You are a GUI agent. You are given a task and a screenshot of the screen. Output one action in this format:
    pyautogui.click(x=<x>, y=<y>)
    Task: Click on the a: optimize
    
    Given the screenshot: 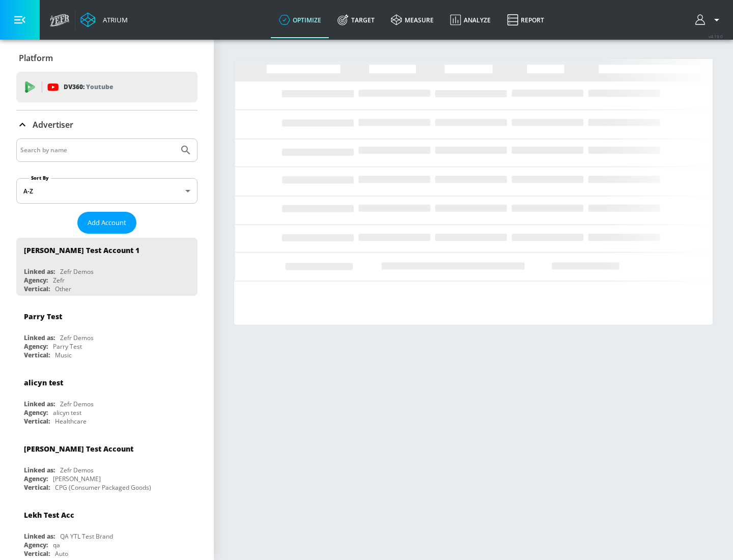 What is the action you would take?
    pyautogui.click(x=300, y=20)
    